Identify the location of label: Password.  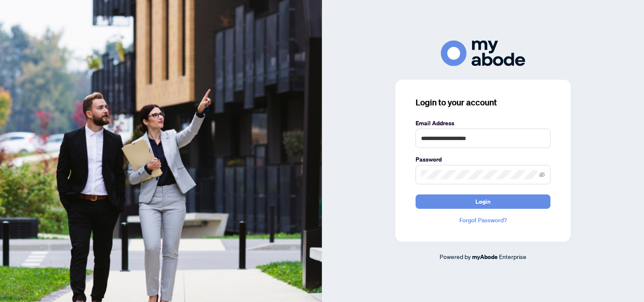
(483, 160).